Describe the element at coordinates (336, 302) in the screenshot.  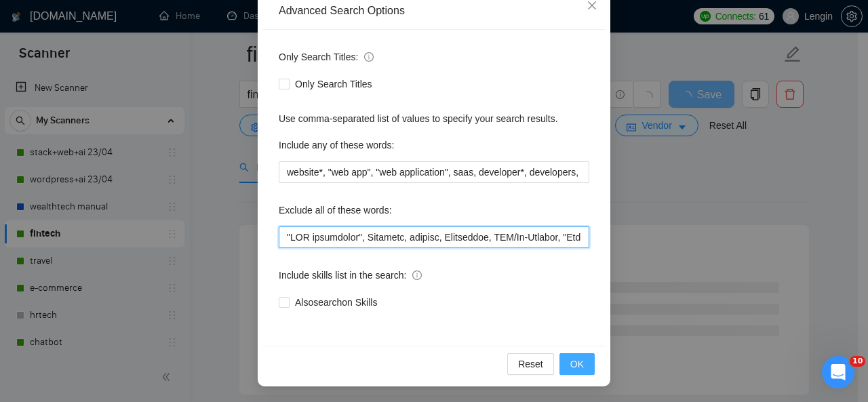
I see `span: Also search on Skills` at that location.